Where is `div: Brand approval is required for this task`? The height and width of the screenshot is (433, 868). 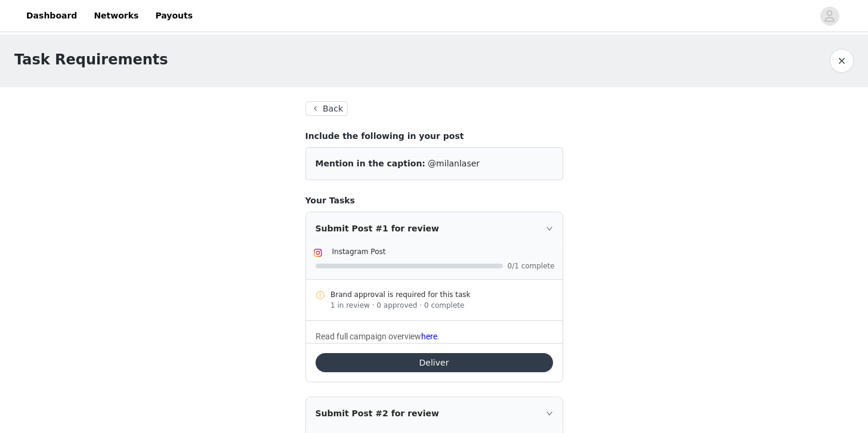 div: Brand approval is required for this task is located at coordinates (442, 295).